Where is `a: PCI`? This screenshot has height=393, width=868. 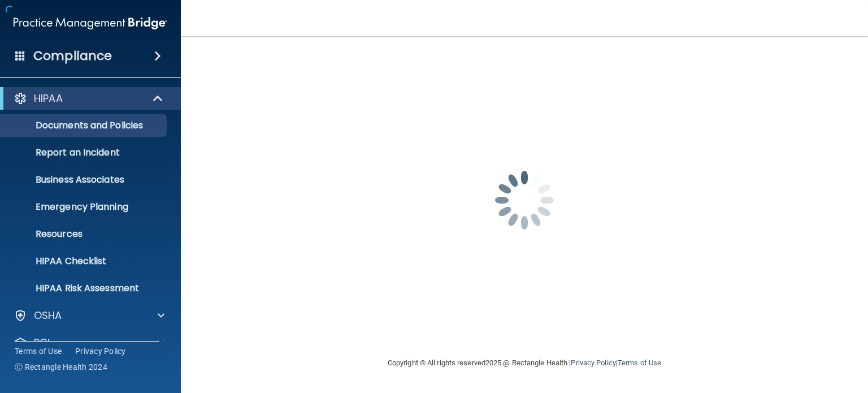 a: PCI is located at coordinates (89, 343).